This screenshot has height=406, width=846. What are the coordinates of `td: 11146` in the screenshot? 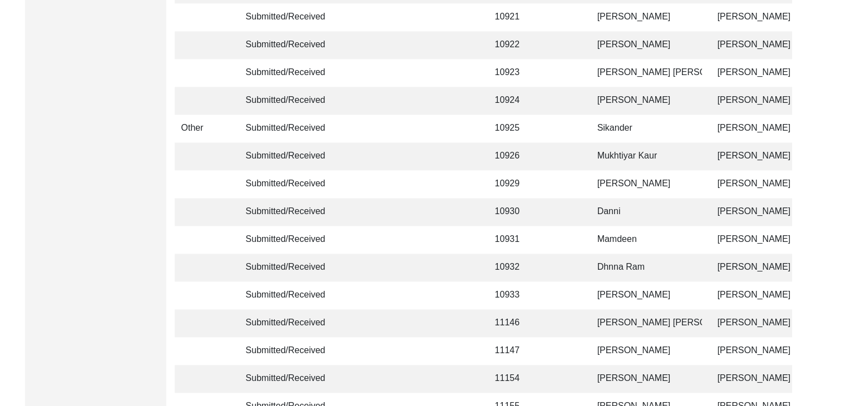 It's located at (514, 323).